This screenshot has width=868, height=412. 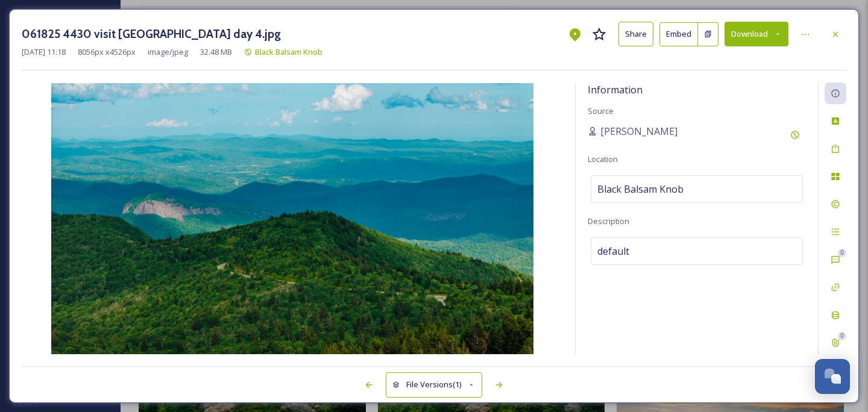 I want to click on span: 32.48 MB, so click(x=216, y=52).